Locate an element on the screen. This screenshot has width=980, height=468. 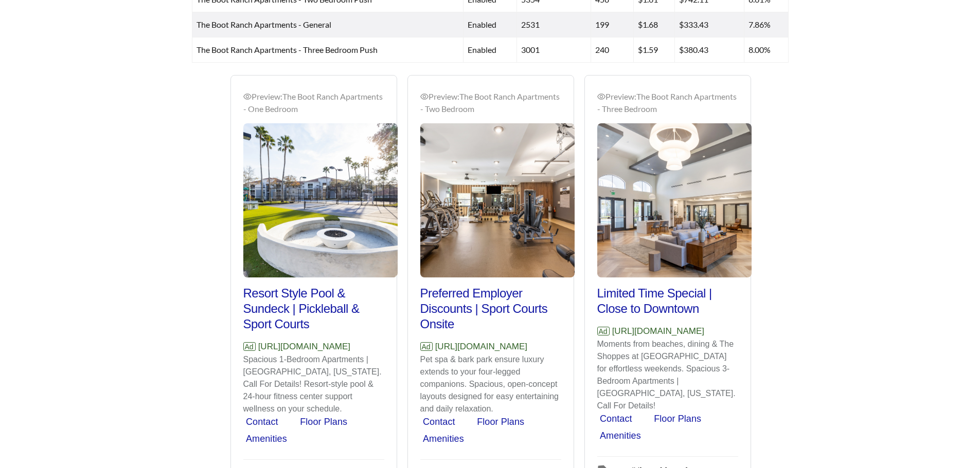
td: 199 is located at coordinates (612, 24).